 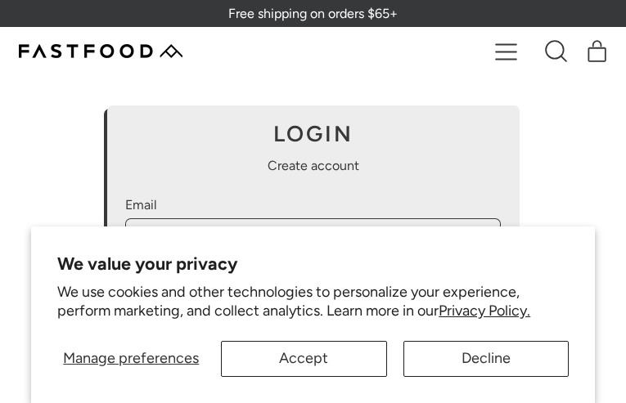 What do you see at coordinates (486, 359) in the screenshot?
I see `button: Decline` at bounding box center [486, 359].